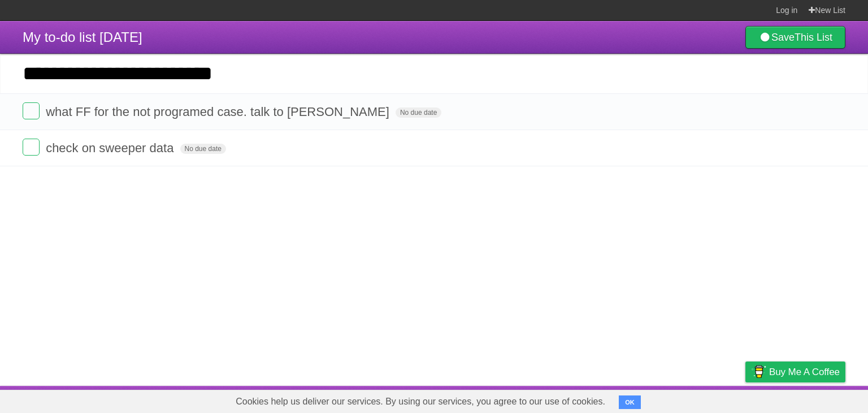 This screenshot has height=413, width=868. What do you see at coordinates (705, 400) in the screenshot?
I see `a: Terms` at bounding box center [705, 400].